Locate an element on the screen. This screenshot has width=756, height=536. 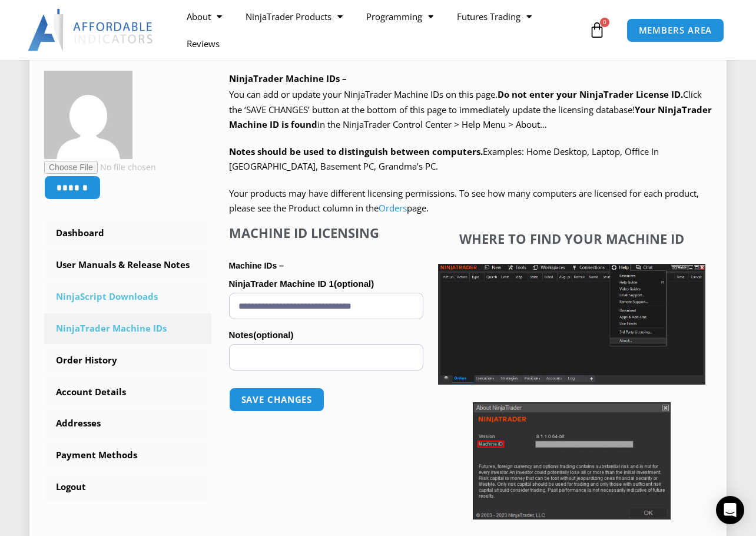
a: Account Details is located at coordinates (128, 392).